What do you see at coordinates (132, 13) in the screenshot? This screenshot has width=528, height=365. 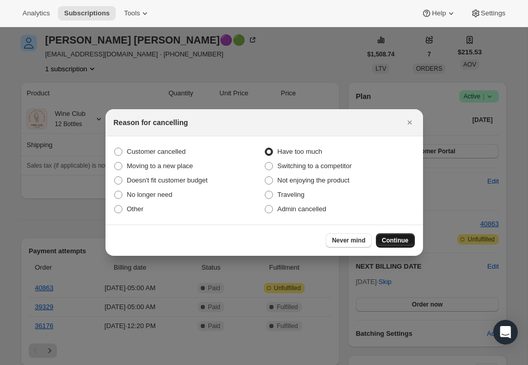 I see `span: Tools` at bounding box center [132, 13].